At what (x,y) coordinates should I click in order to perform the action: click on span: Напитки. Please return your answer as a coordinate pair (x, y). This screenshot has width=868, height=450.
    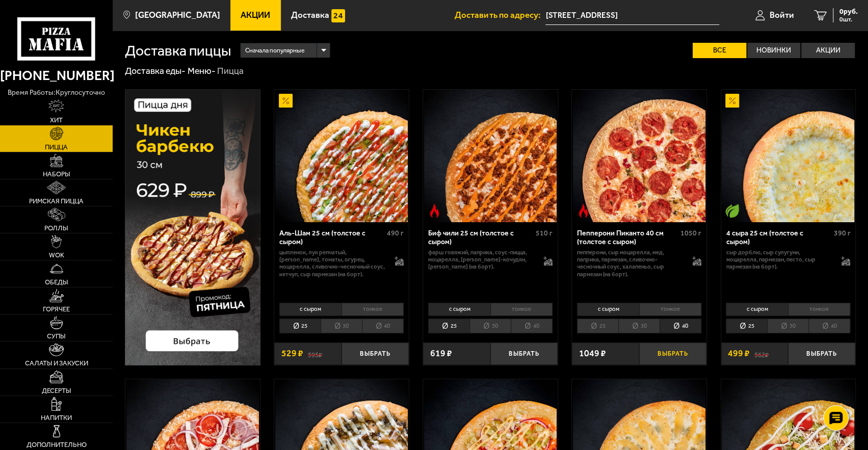
    Looking at the image, I should click on (56, 418).